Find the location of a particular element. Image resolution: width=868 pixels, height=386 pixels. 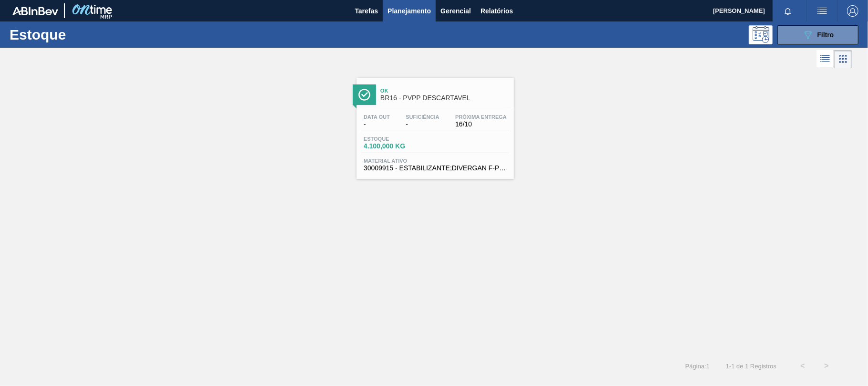

span: Gerencial is located at coordinates (456, 11).